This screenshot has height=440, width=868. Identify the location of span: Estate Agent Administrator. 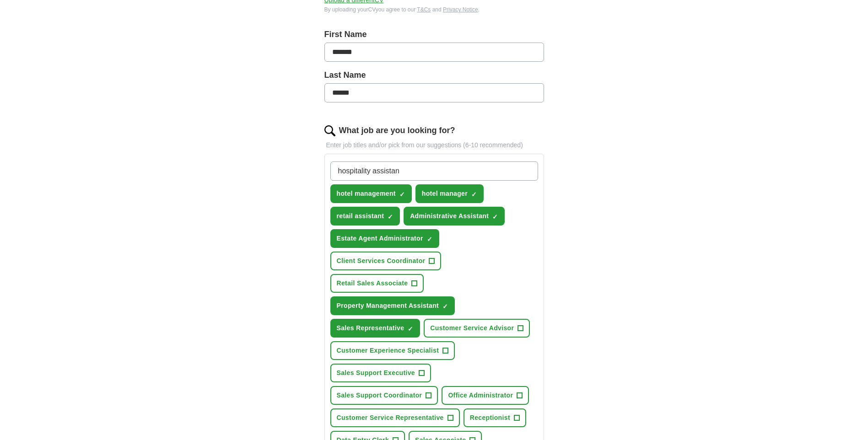
(380, 238).